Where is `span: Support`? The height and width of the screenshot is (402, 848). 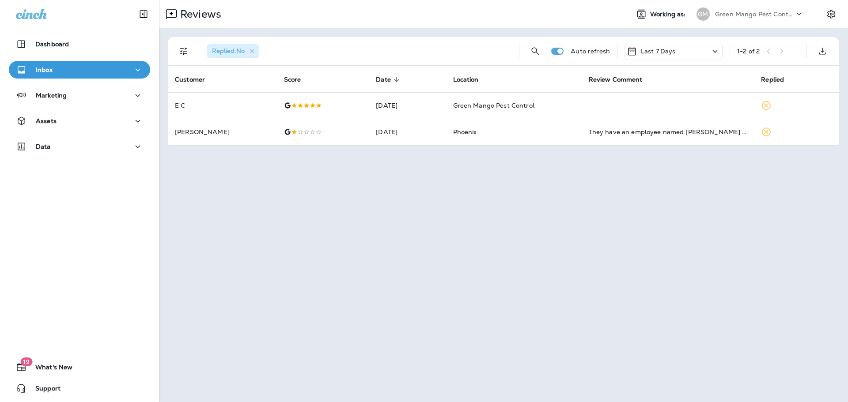 span: Support is located at coordinates (43, 390).